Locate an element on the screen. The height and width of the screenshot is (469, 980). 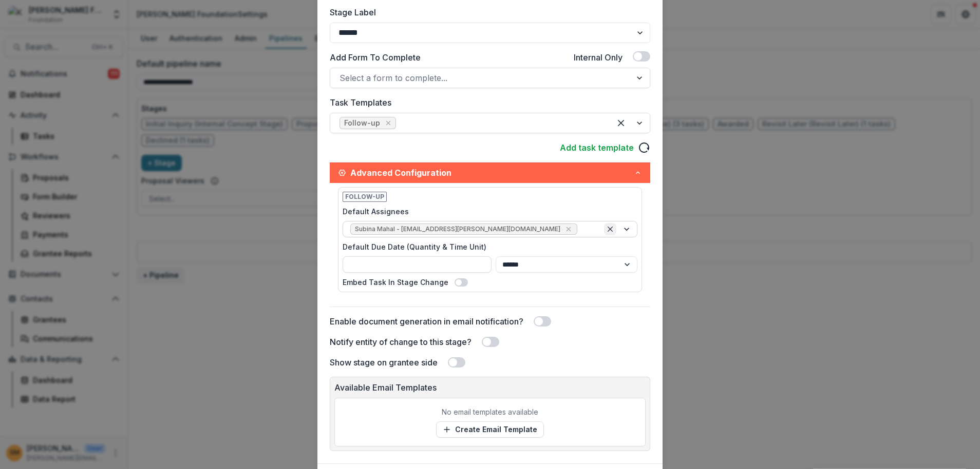
label: Default Due Date (Quantity & Time Unit) is located at coordinates (487, 247).